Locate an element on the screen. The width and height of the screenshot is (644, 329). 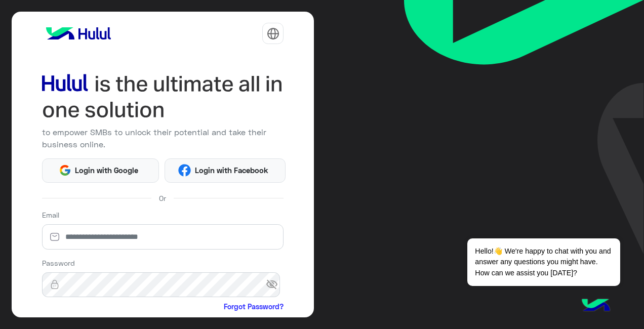
p: to empower SMBs to unlock their potential and take their business online. is located at coordinates (163, 138).